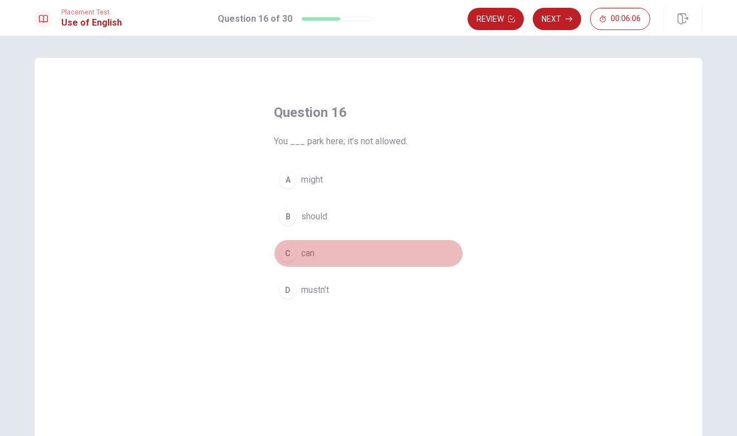 The width and height of the screenshot is (737, 436). Describe the element at coordinates (312, 180) in the screenshot. I see `span: might` at that location.